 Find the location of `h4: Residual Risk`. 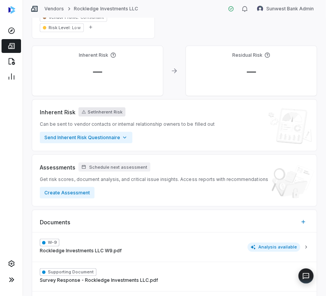

h4: Residual Risk is located at coordinates (248, 55).